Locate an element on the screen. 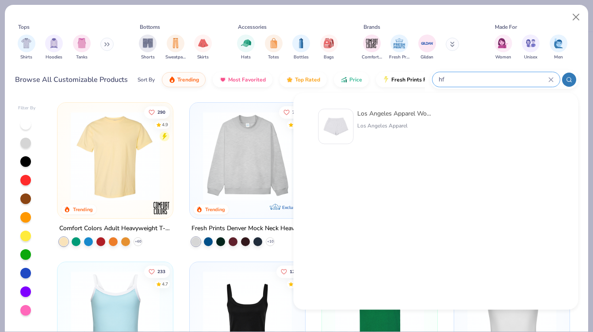  span: Comfort Colors is located at coordinates (372, 57).